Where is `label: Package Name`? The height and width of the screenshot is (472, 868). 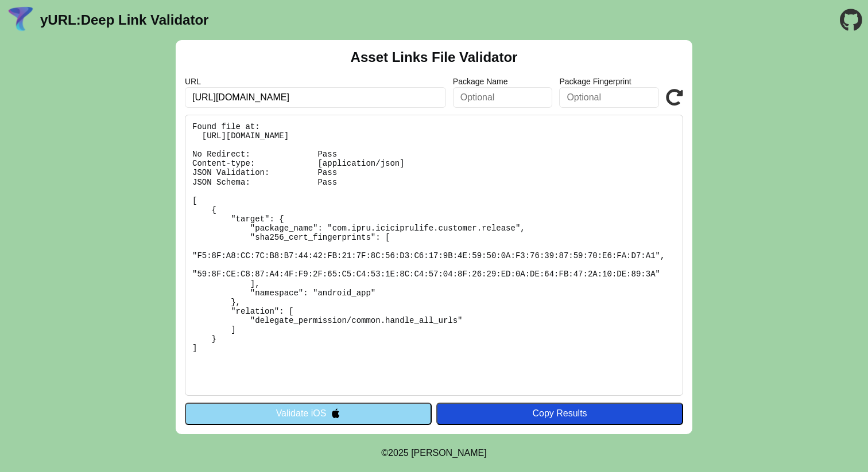 label: Package Name is located at coordinates (503, 81).